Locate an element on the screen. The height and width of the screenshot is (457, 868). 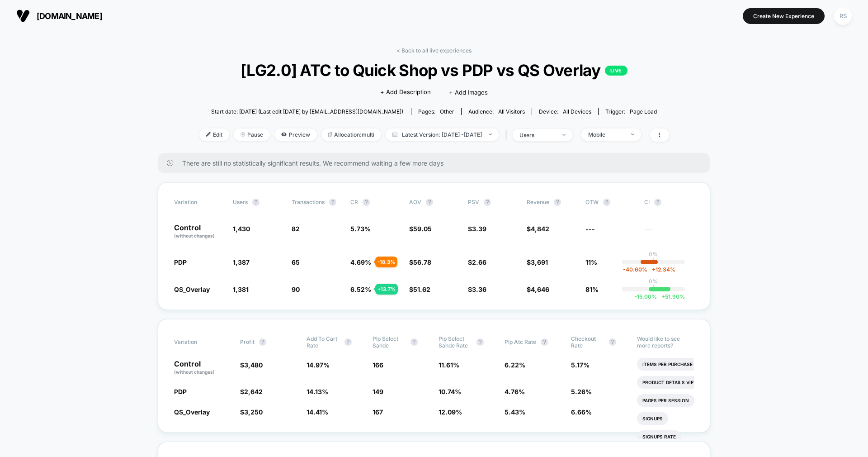
button: Create New Experience is located at coordinates (784, 16).